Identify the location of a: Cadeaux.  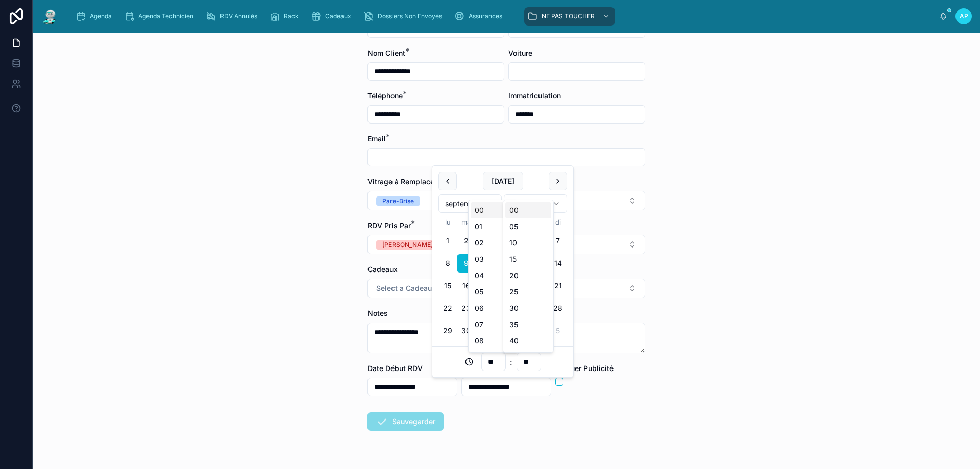
(333, 16).